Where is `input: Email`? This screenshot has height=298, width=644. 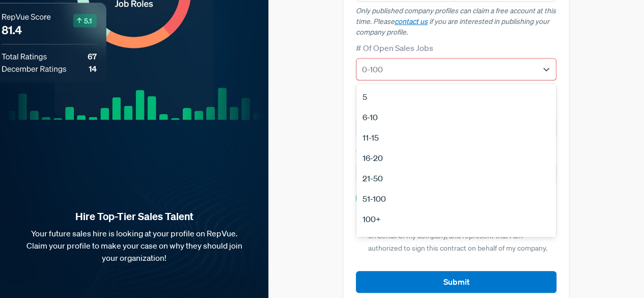
input: Email is located at coordinates (456, 174).